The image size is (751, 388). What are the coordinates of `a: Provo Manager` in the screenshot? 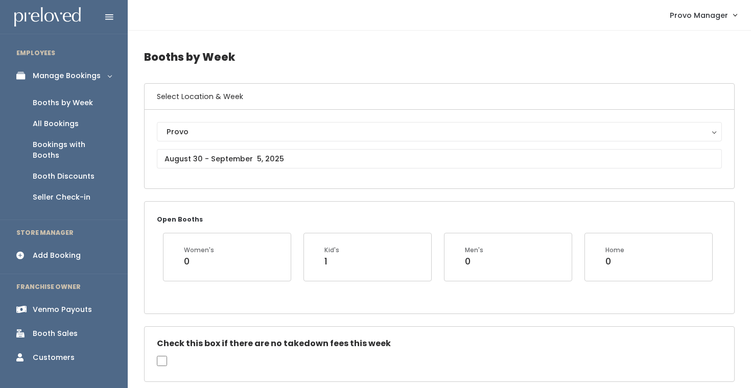 It's located at (703, 15).